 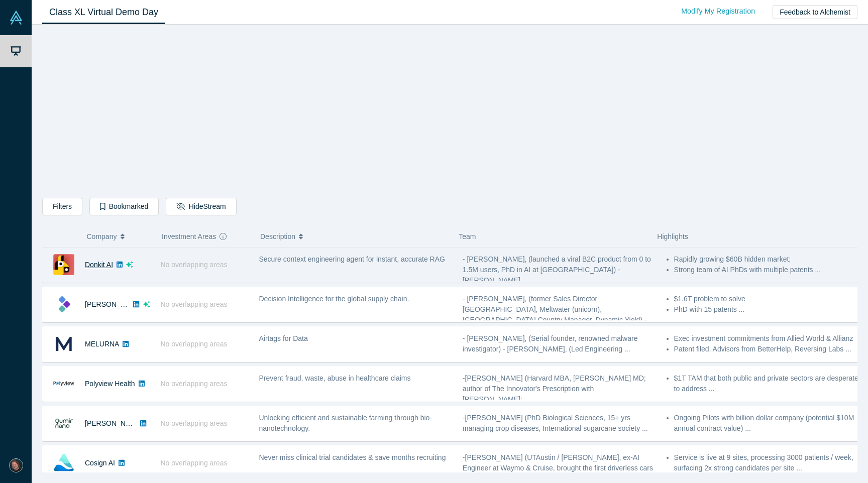 I want to click on li: Rapidly growing $60B hidden market;, so click(x=767, y=259).